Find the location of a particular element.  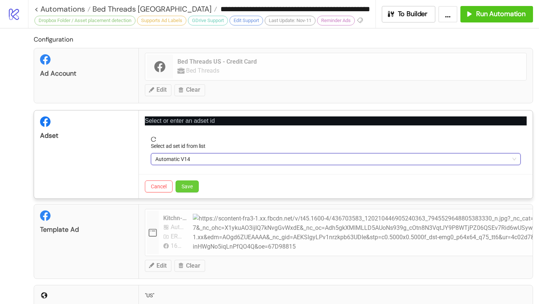

h2: Configuration is located at coordinates (283, 39).